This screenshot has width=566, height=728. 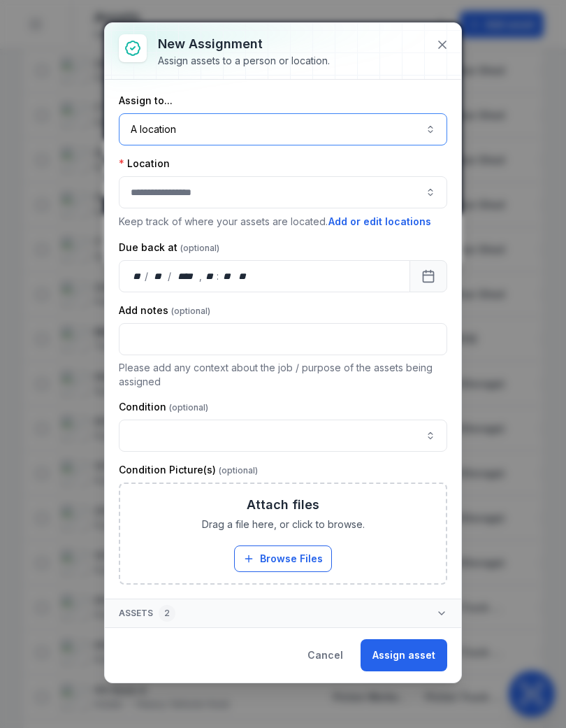 What do you see at coordinates (185, 277) in the screenshot?
I see `div: year,` at bounding box center [185, 277].